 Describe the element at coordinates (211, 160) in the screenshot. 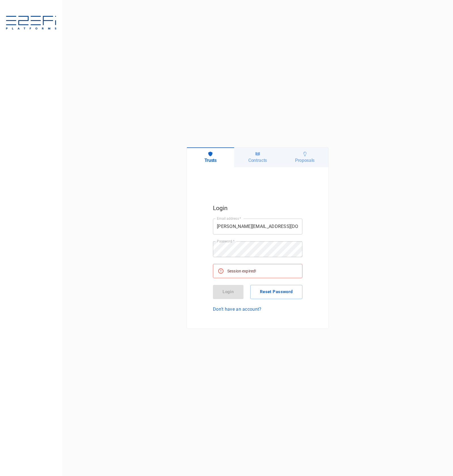

I see `h6: Trusts` at that location.